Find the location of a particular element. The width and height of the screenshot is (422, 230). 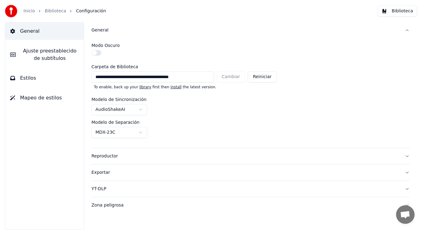

button: Ajuste preestablecido de subtítulos is located at coordinates (44, 55).